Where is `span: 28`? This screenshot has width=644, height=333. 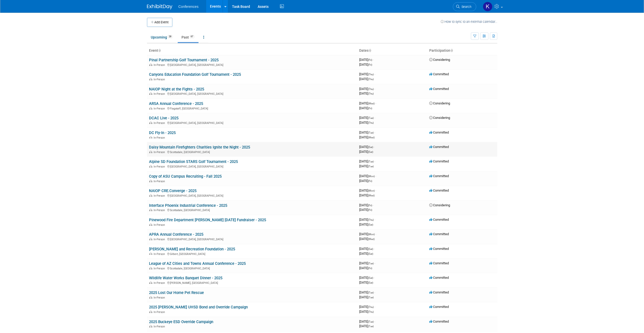
span: 28 is located at coordinates (170, 36).